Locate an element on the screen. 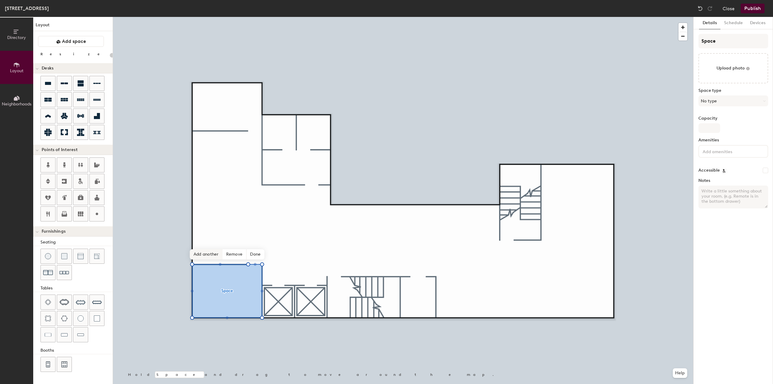 This screenshot has height=384, width=773. label: Accessible is located at coordinates (709, 170).